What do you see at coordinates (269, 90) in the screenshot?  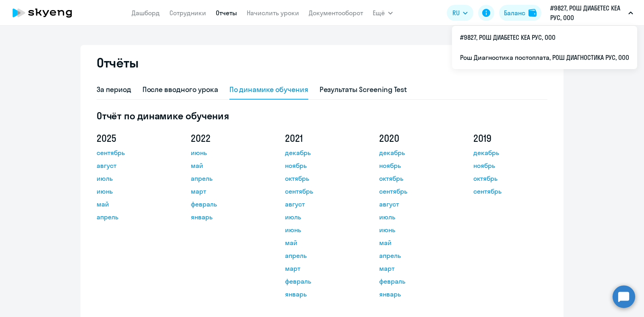 I see `div: По динамике обучения` at bounding box center [269, 90].